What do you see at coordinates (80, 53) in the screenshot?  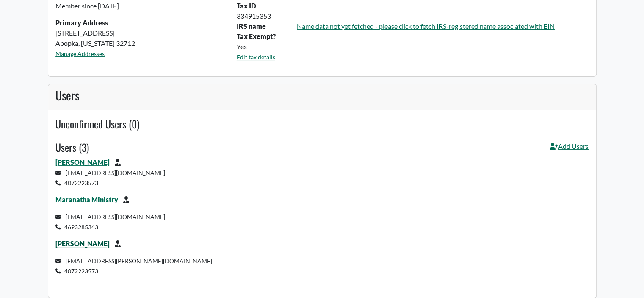 I see `a: Manage Addresses` at bounding box center [80, 53].